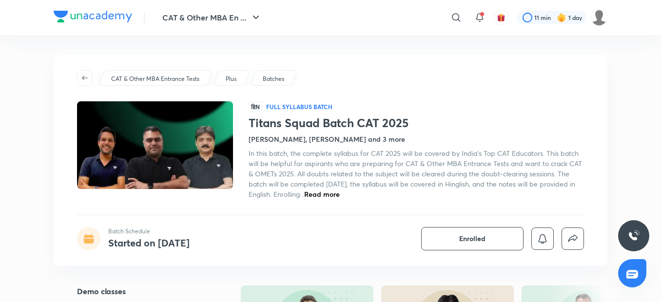  What do you see at coordinates (231, 79) in the screenshot?
I see `a: Plus` at bounding box center [231, 79].